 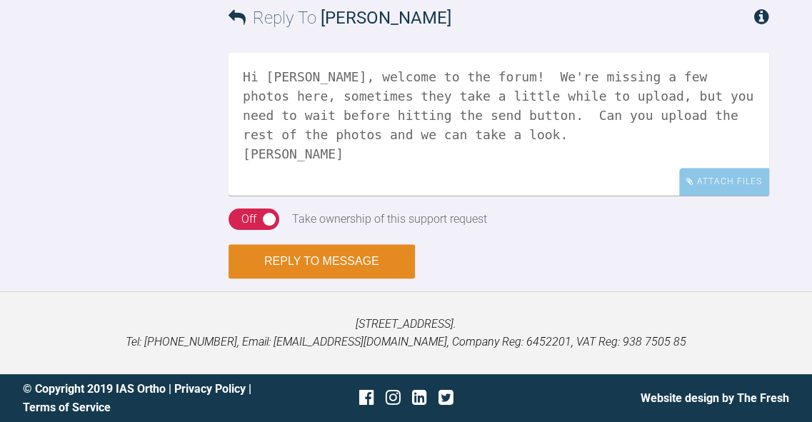 What do you see at coordinates (66, 407) in the screenshot?
I see `a: Terms of Service` at bounding box center [66, 407].